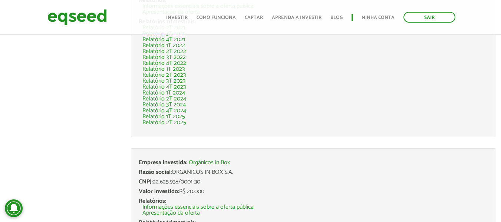 This screenshot has width=501, height=222. Describe the element at coordinates (164, 75) in the screenshot. I see `a: Relatório 2T 2023` at that location.